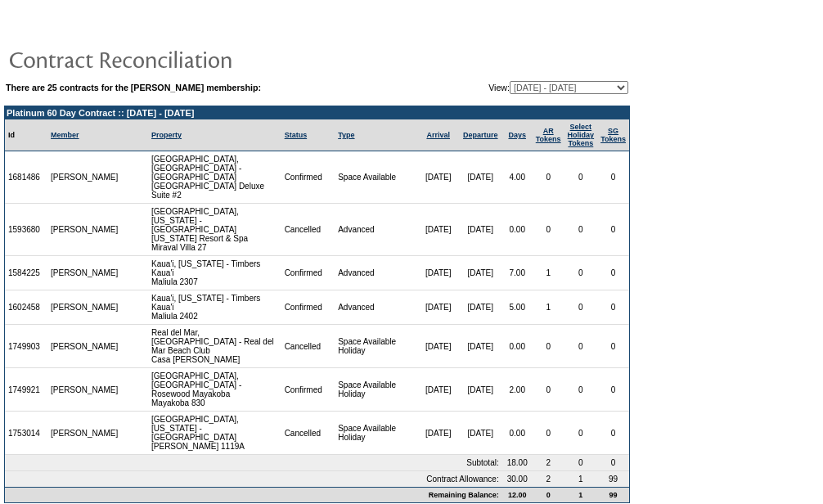  I want to click on img: pgTtlContractReconciliation.gif, so click(172, 59).